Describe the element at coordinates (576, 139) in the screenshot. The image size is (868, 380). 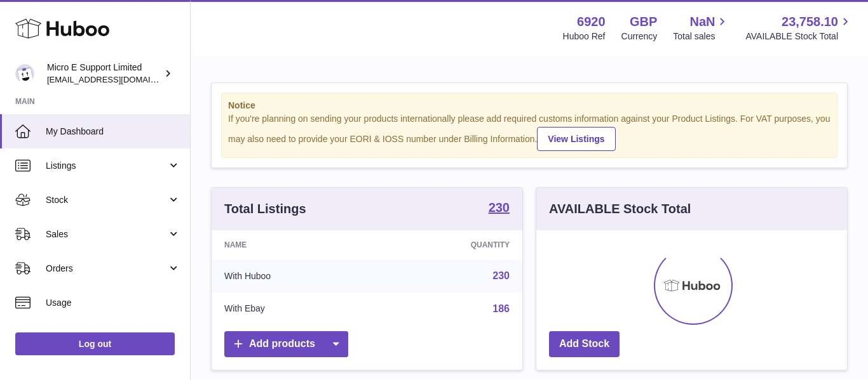
I see `a: View Listings` at that location.